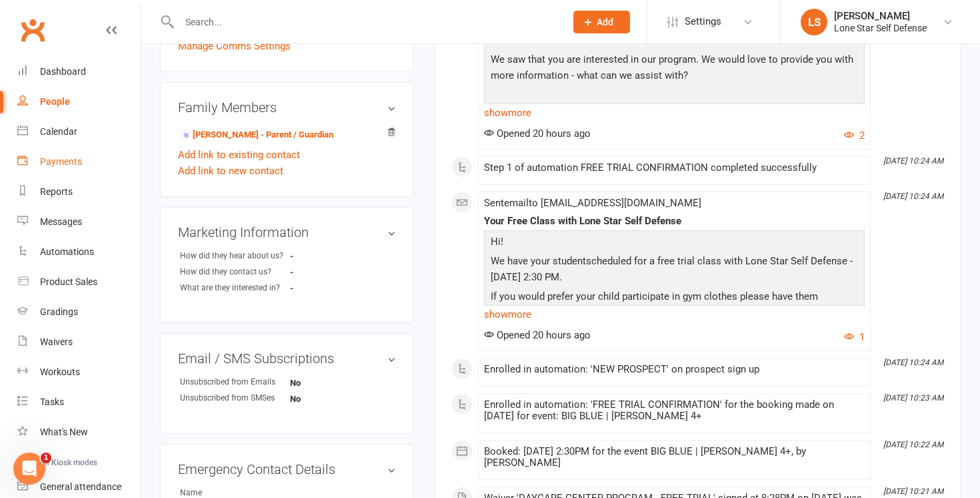  Describe the element at coordinates (602, 22) in the screenshot. I see `button: Add` at that location.